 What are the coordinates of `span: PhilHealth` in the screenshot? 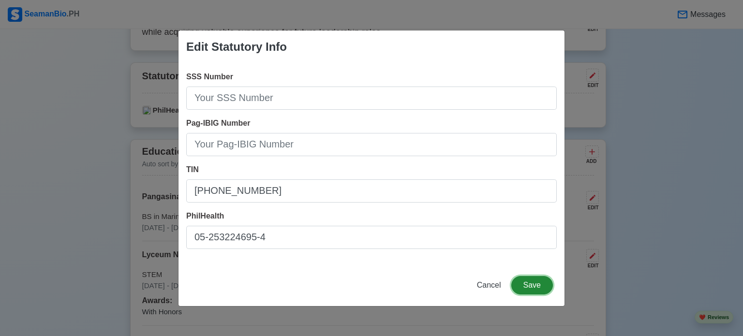 It's located at (205, 216).